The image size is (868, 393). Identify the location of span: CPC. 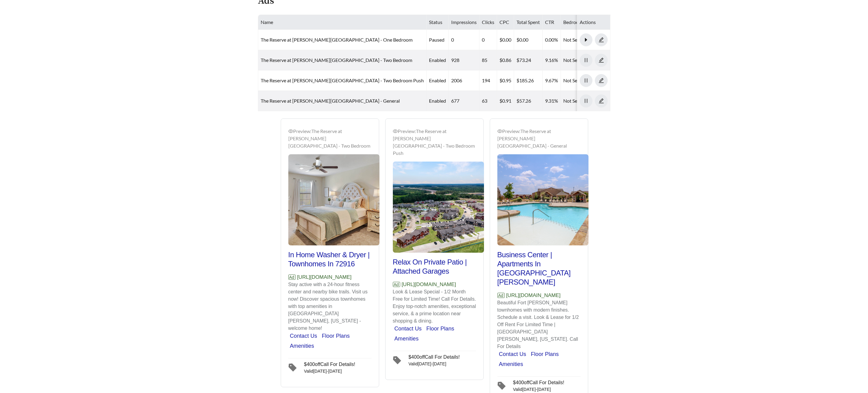
(504, 22).